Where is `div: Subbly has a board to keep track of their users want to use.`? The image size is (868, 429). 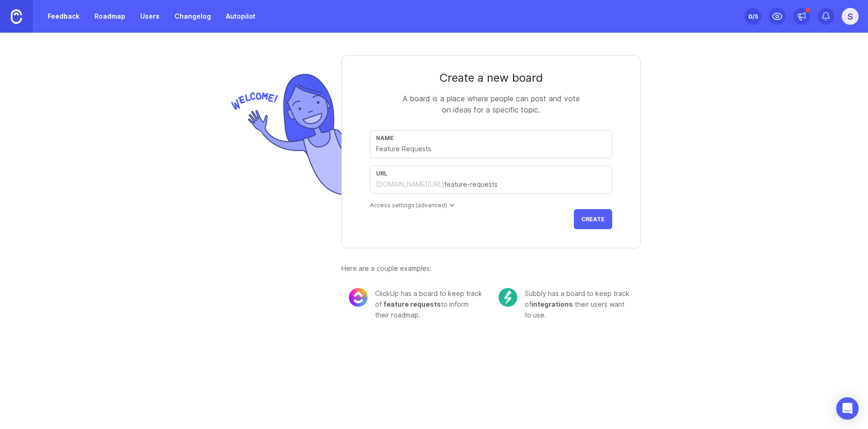 div: Subbly has a board to keep track of their users want to use. is located at coordinates (579, 304).